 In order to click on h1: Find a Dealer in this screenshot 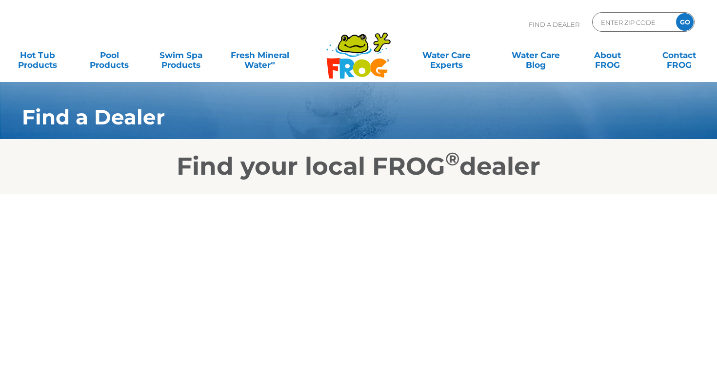, I will do `click(331, 117)`.